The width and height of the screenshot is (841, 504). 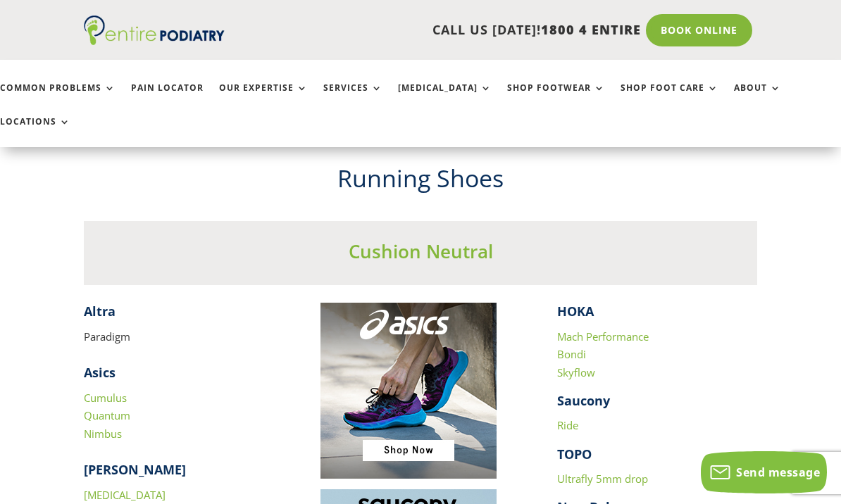 I want to click on a: Shop Footwear, so click(x=556, y=98).